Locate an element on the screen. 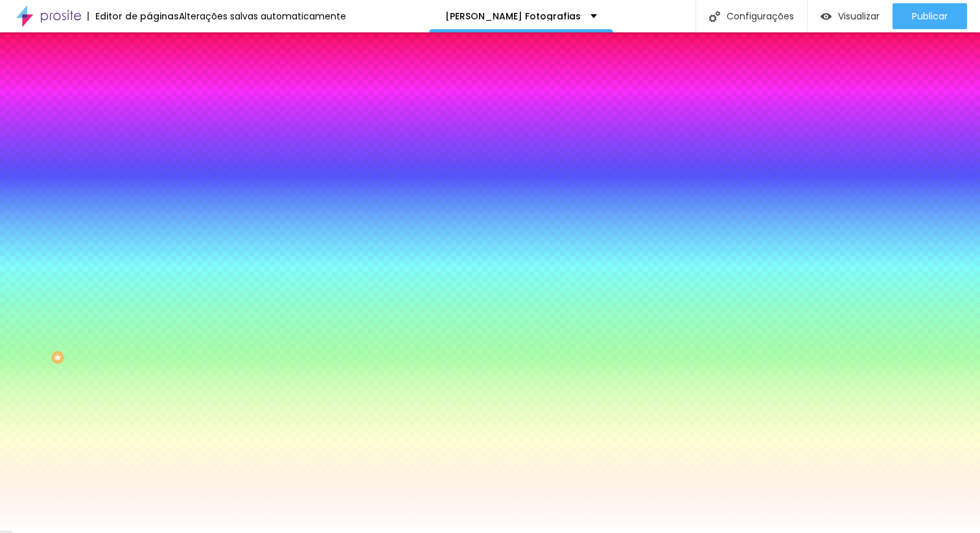 The width and height of the screenshot is (980, 533). img: view-1.svg is located at coordinates (826, 17).